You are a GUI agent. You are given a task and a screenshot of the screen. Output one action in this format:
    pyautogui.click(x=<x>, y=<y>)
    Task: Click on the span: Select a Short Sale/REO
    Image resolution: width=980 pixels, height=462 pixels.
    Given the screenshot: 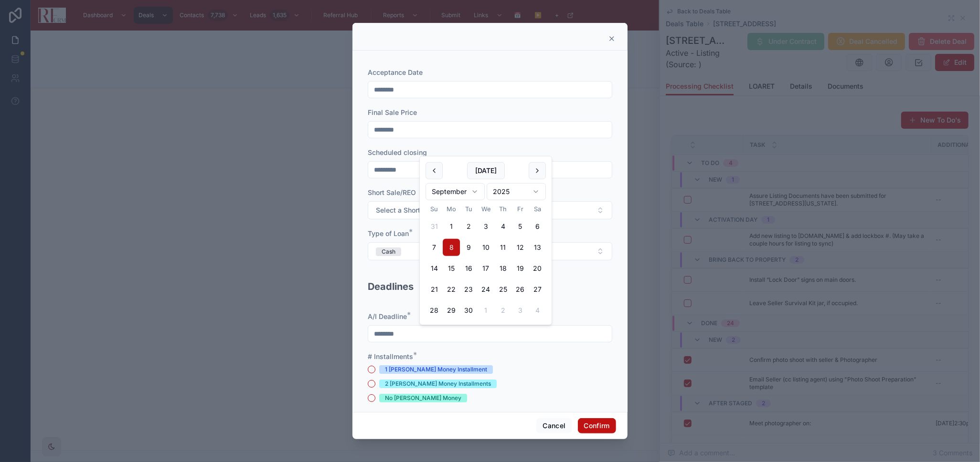 What is the action you would take?
    pyautogui.click(x=414, y=211)
    